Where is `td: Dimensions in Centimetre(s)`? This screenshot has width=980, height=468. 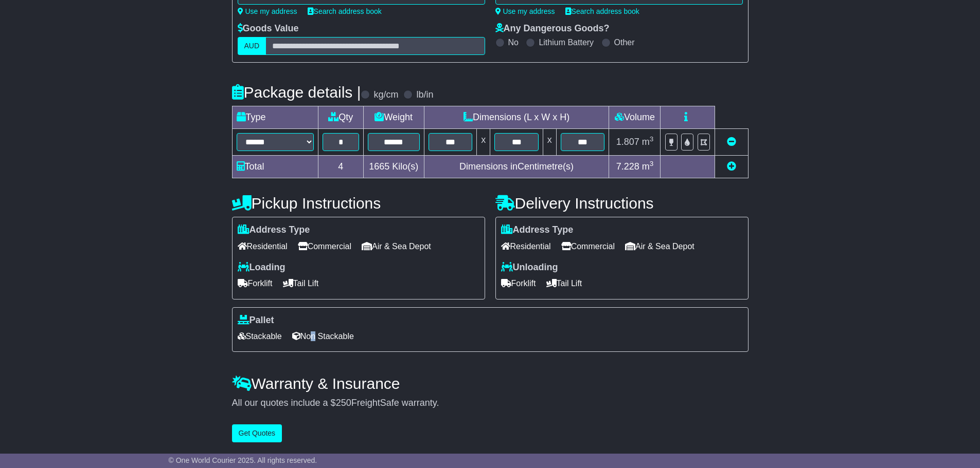
td: Dimensions in Centimetre(s) is located at coordinates (516, 167).